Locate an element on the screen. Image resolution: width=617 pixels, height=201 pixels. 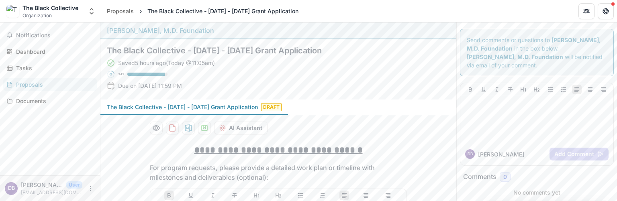
p: No comments yet is located at coordinates (536, 192).